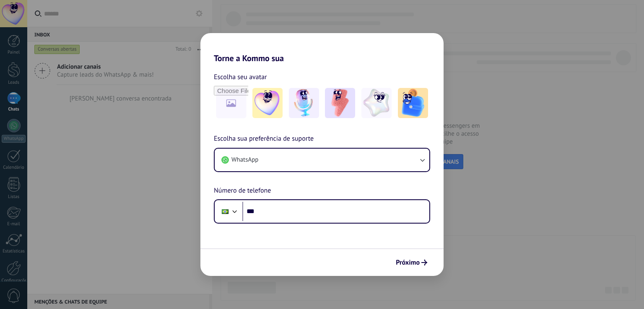 The height and width of the screenshot is (309, 644). I want to click on span: Escolha seu avatar, so click(241, 77).